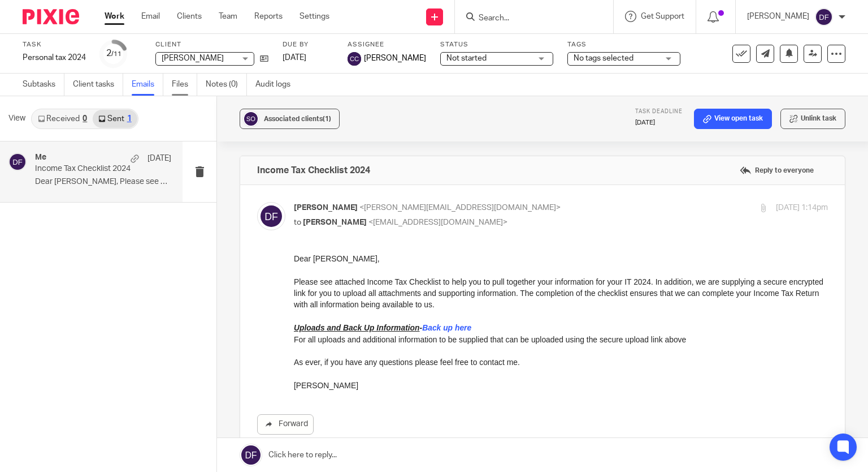 This screenshot has height=472, width=868. What do you see at coordinates (17, 118) in the screenshot?
I see `span: View` at bounding box center [17, 118].